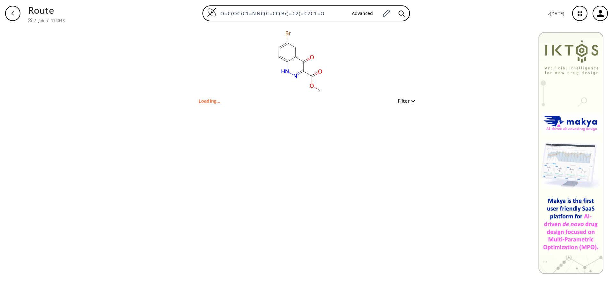 The height and width of the screenshot is (293, 613). What do you see at coordinates (571, 153) in the screenshot?
I see `img: Banner` at bounding box center [571, 153].